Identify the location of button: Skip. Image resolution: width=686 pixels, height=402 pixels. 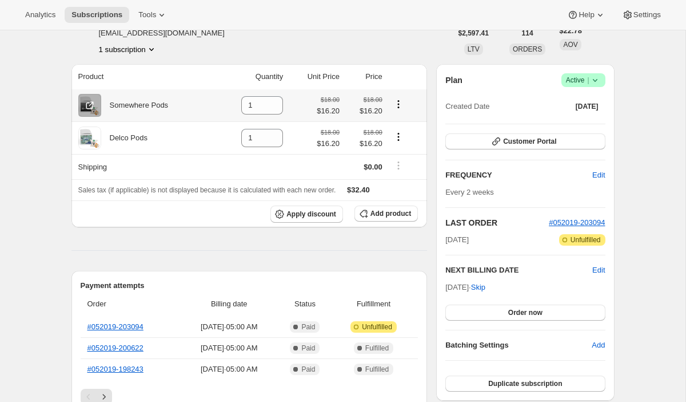
(478, 287).